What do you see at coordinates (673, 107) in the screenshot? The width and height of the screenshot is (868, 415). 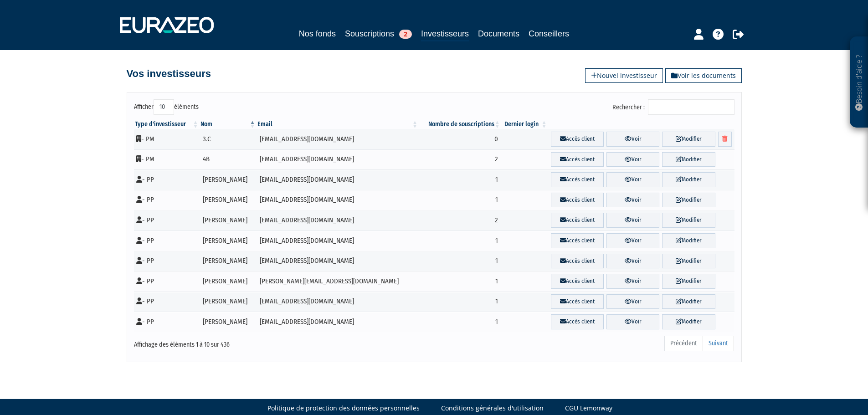 I see `label: Rechercher :` at bounding box center [673, 107].